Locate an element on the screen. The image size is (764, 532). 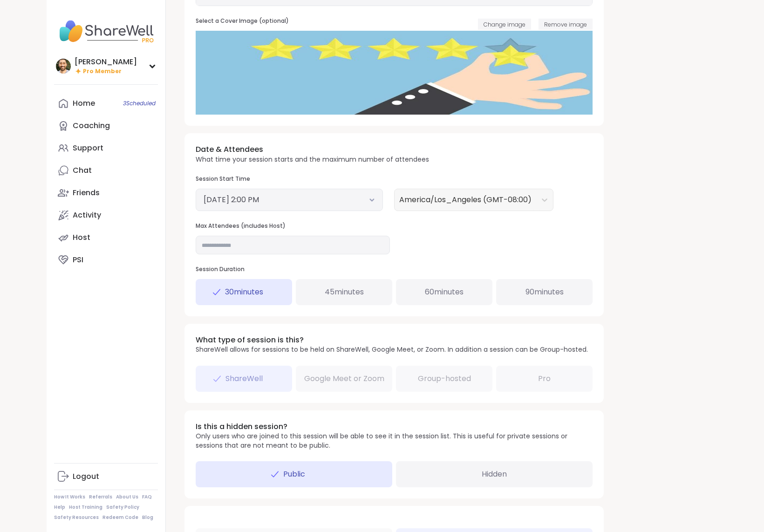
h3: Select a Cover Image (optional) is located at coordinates (242, 21).